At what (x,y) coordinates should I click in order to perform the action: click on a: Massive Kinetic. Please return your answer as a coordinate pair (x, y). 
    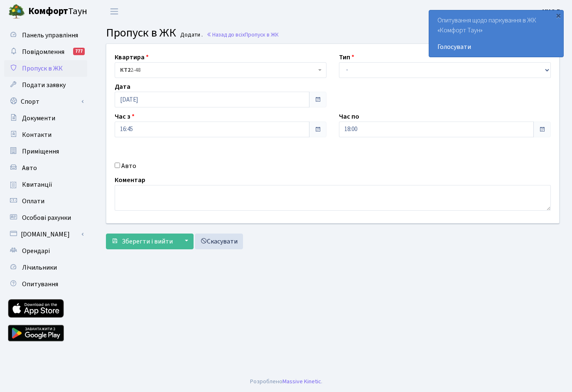
    Looking at the image, I should click on (301, 382).